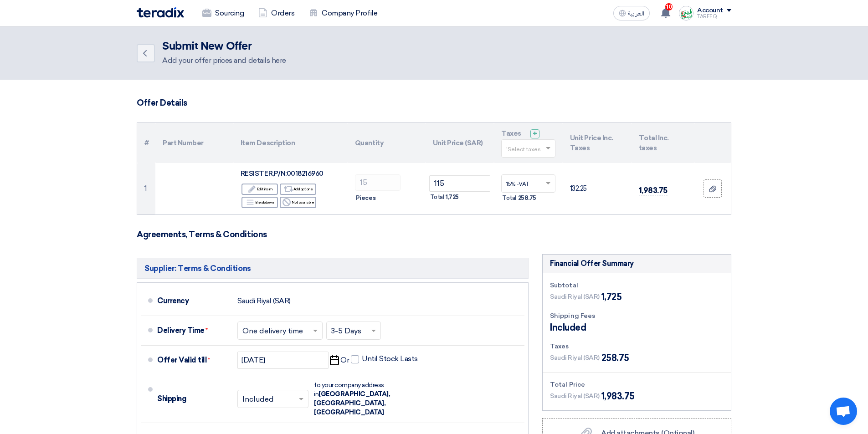  I want to click on button: العربية, so click(631, 13).